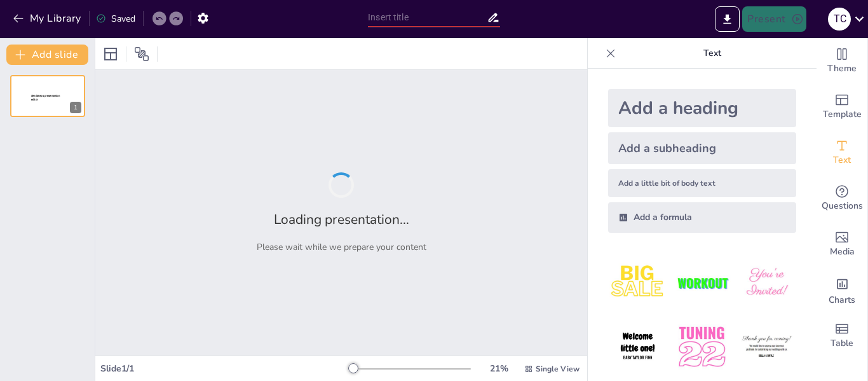  What do you see at coordinates (637, 282) in the screenshot?
I see `img: 1.jpeg` at bounding box center [637, 282].